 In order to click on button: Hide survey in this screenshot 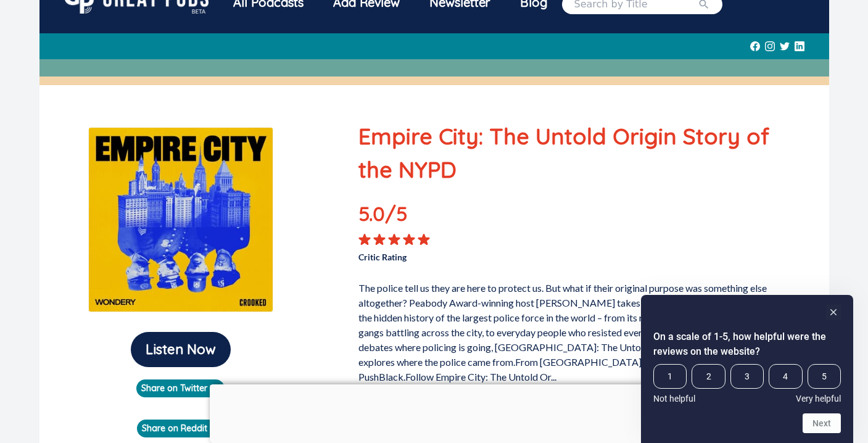, I will do `click(834, 312)`.